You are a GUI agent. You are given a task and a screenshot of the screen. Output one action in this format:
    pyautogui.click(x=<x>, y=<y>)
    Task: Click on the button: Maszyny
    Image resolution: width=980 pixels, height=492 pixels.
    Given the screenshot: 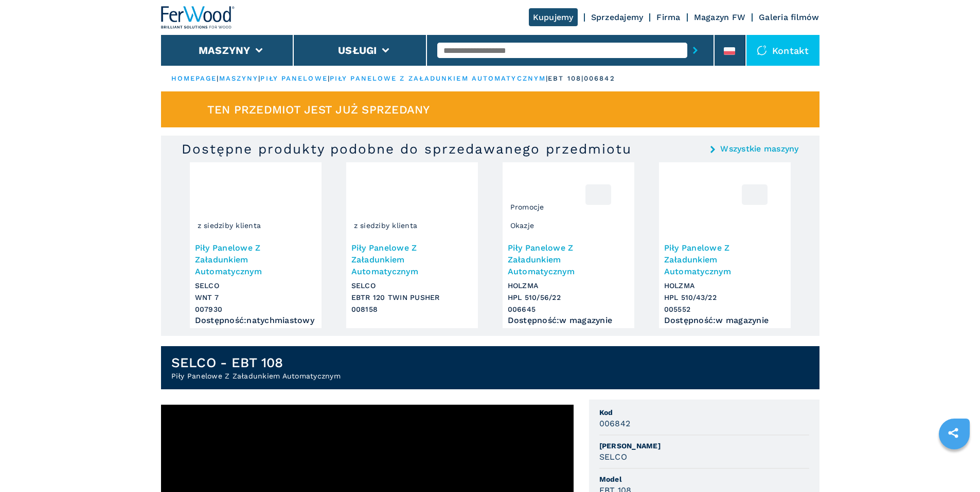 What is the action you would take?
    pyautogui.click(x=224, y=51)
    